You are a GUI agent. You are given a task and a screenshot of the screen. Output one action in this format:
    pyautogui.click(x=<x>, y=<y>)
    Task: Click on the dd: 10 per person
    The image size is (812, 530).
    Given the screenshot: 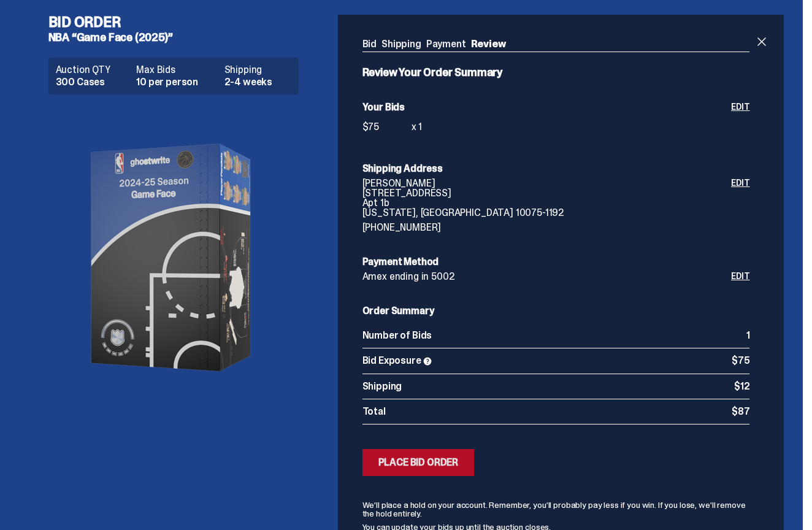 What is the action you would take?
    pyautogui.click(x=176, y=82)
    